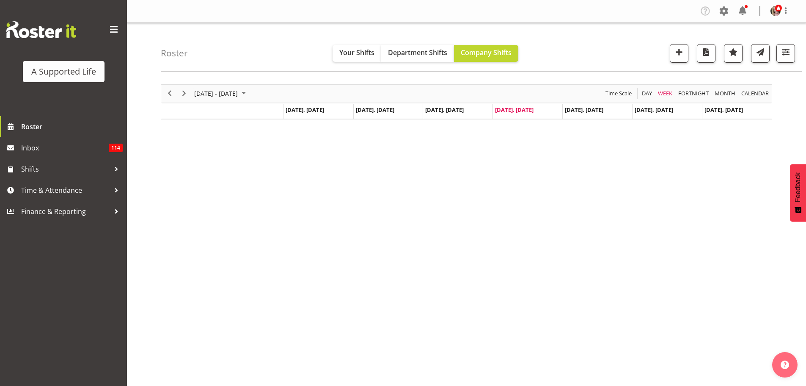  What do you see at coordinates (466, 102) in the screenshot?
I see `div: Timeline Week of October 2, 2025` at bounding box center [466, 102].